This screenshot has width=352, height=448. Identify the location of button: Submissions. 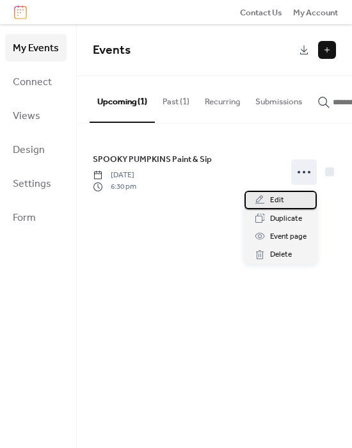
(279, 99).